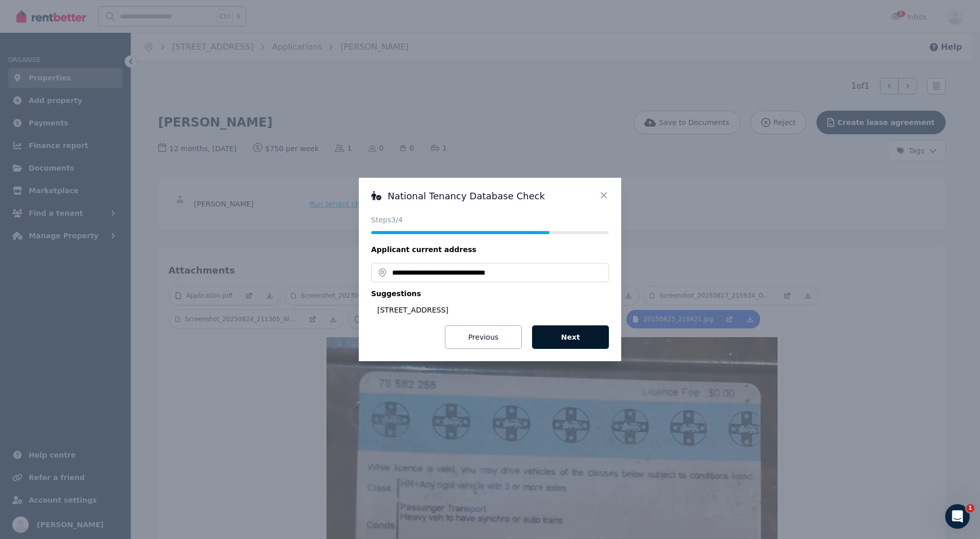 This screenshot has width=980, height=539. What do you see at coordinates (970, 508) in the screenshot?
I see `span: 1` at bounding box center [970, 508].